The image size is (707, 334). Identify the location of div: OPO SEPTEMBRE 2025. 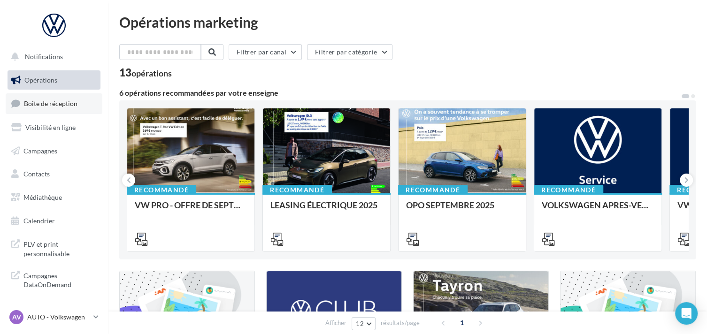
(462, 210).